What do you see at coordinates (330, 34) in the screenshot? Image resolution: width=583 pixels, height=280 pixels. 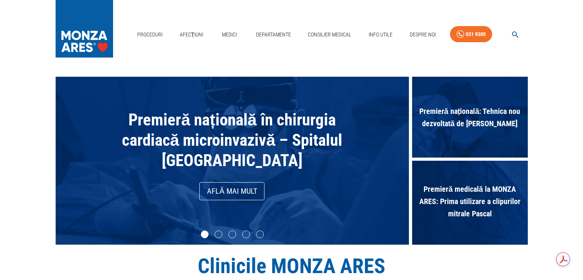 I see `a: Consilier Medical` at bounding box center [330, 34].